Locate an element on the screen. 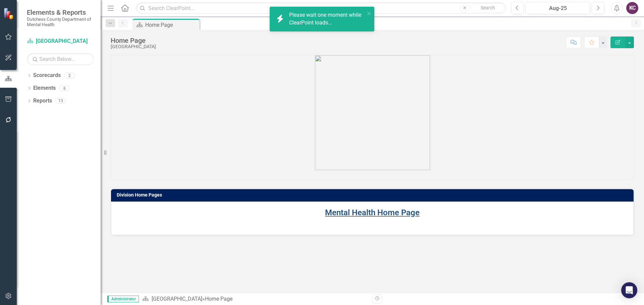  a: Mental Health Home Page is located at coordinates (372, 213).